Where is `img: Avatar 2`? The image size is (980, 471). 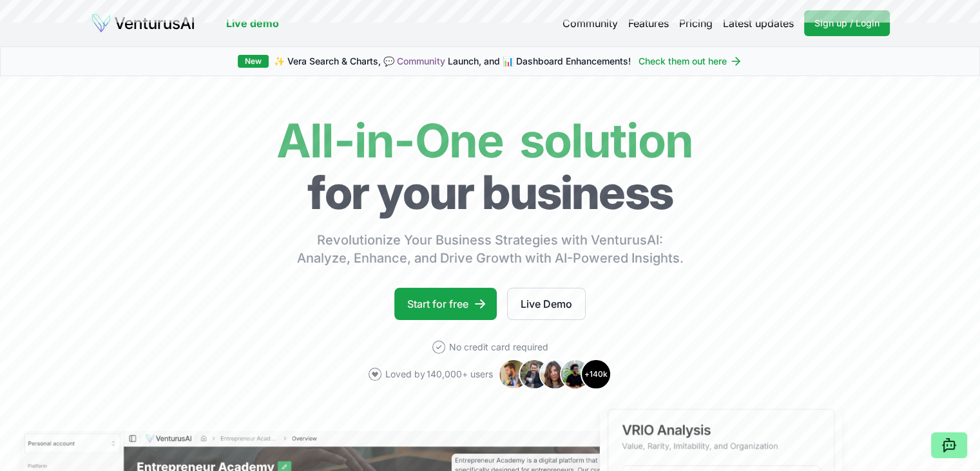 img: Avatar 2 is located at coordinates (534, 374).